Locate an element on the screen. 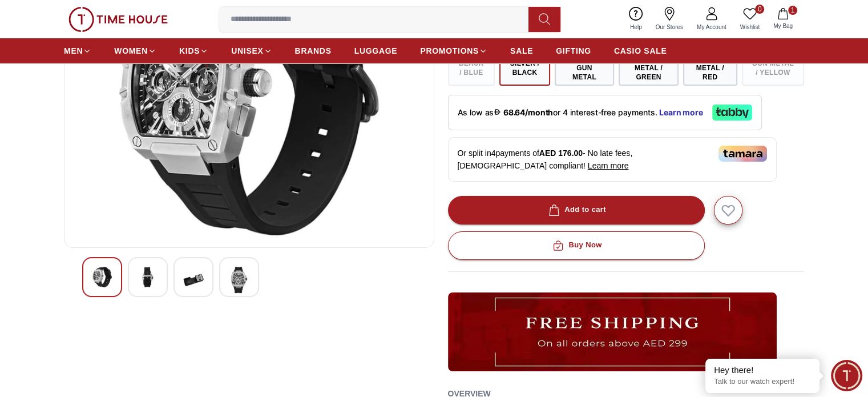  span: My Account is located at coordinates (712, 27).